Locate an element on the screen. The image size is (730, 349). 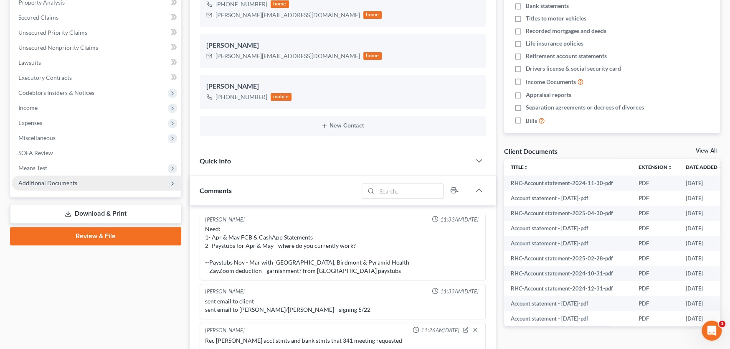
td: RHC-Account statement-2025-04-30-pdf is located at coordinates (568, 213).